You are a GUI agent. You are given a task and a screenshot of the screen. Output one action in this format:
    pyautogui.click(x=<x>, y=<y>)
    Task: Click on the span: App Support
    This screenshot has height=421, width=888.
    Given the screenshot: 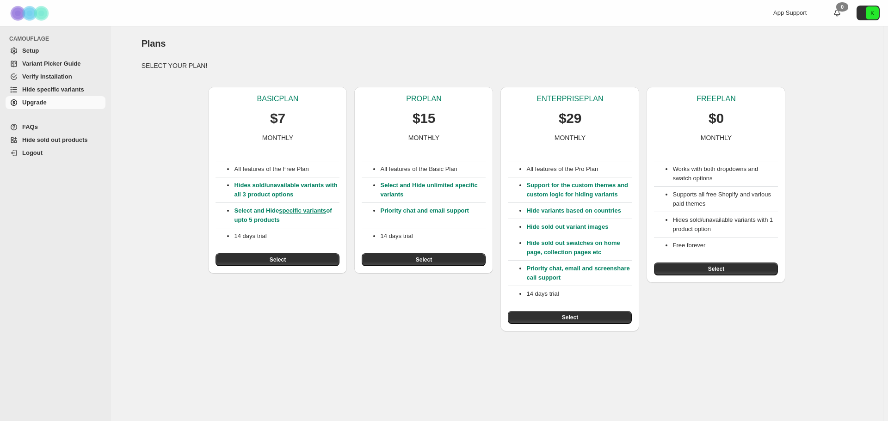 What is the action you would take?
    pyautogui.click(x=790, y=12)
    